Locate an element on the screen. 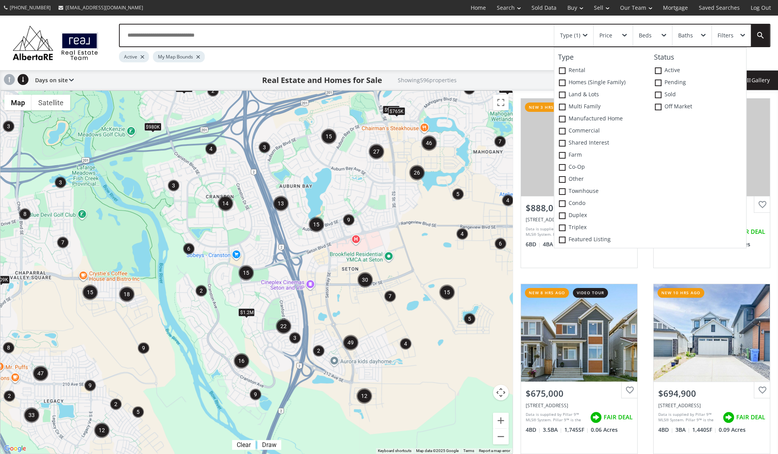  div: $675,000 is located at coordinates (579, 393).